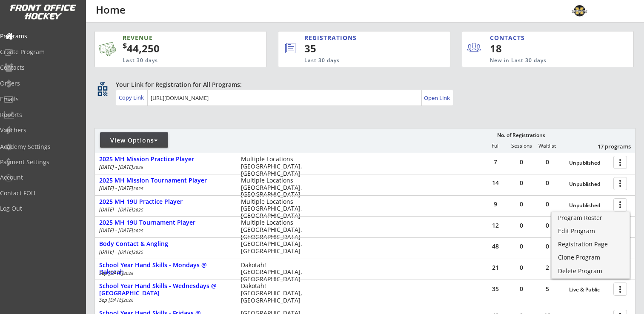  I want to click on div: REGISTRATIONS, so click(357, 38).